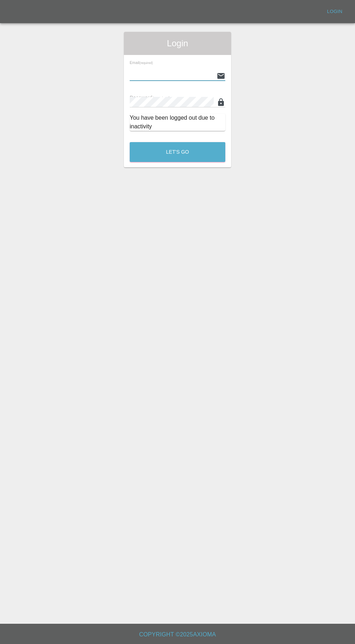 This screenshot has width=355, height=644. Describe the element at coordinates (177, 152) in the screenshot. I see `button: Let's Go` at that location.